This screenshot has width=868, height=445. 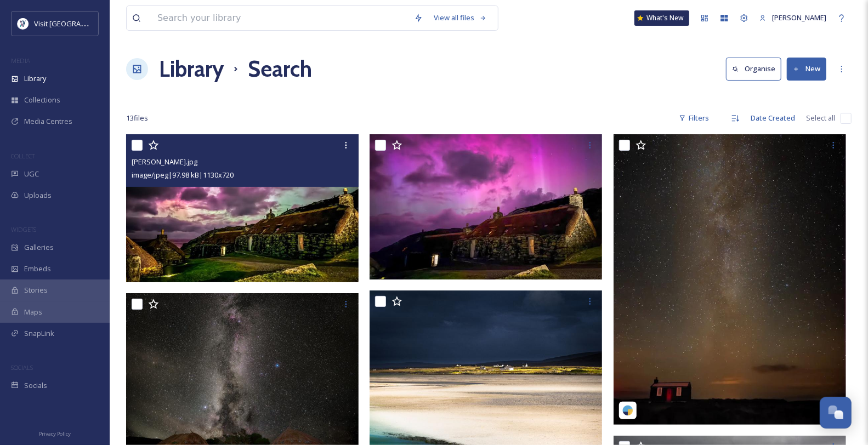 What do you see at coordinates (55, 433) in the screenshot?
I see `span: Privacy Policy` at bounding box center [55, 433].